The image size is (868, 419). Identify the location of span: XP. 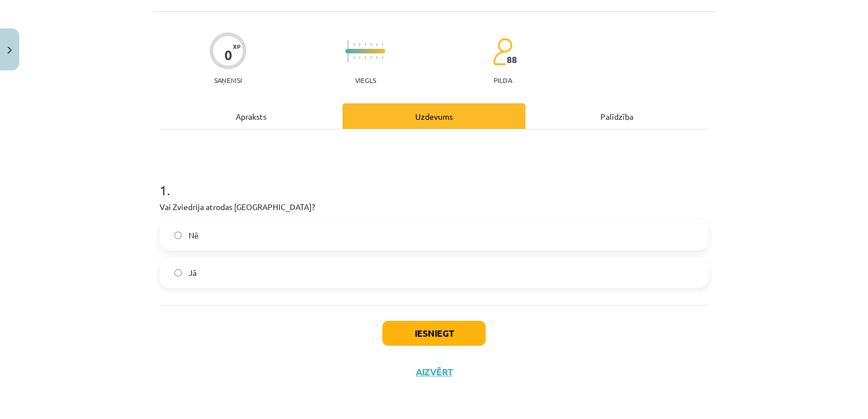
(236, 46).